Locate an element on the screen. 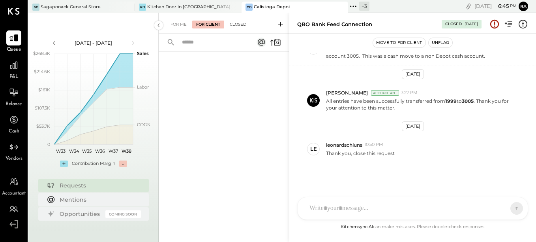 The height and width of the screenshot is (242, 536). div: Accountant is located at coordinates (385, 93).